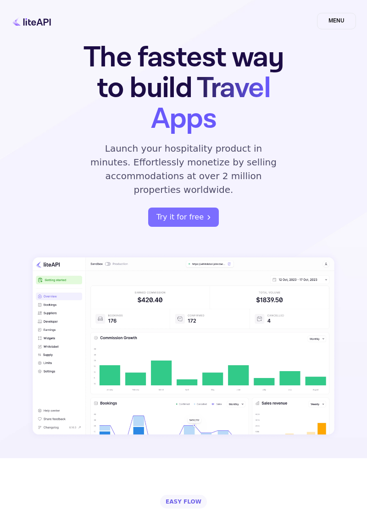  What do you see at coordinates (183, 88) in the screenshot?
I see `h1: The fastest way to build` at bounding box center [183, 88].